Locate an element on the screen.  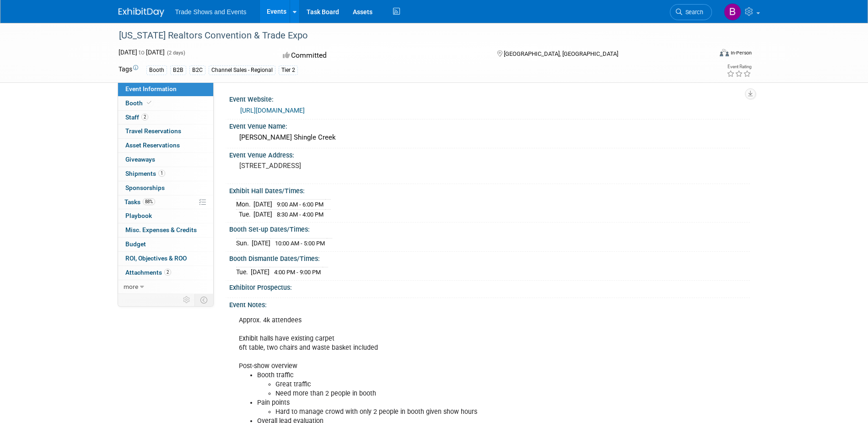
span: to is located at coordinates (141, 52).